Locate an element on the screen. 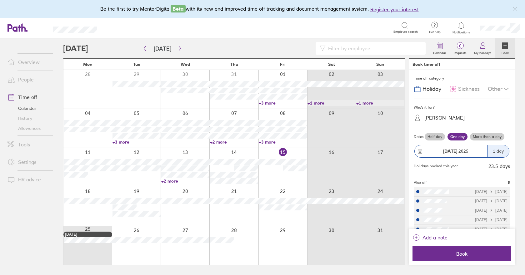 The width and height of the screenshot is (525, 275). label: My holidays is located at coordinates (483, 52).